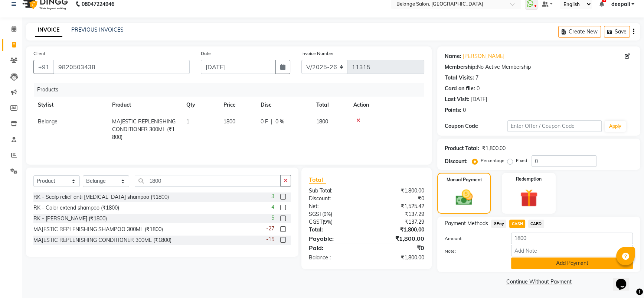 This screenshot has width=644, height=298. What do you see at coordinates (188, 122) in the screenshot?
I see `span: 1` at bounding box center [188, 122].